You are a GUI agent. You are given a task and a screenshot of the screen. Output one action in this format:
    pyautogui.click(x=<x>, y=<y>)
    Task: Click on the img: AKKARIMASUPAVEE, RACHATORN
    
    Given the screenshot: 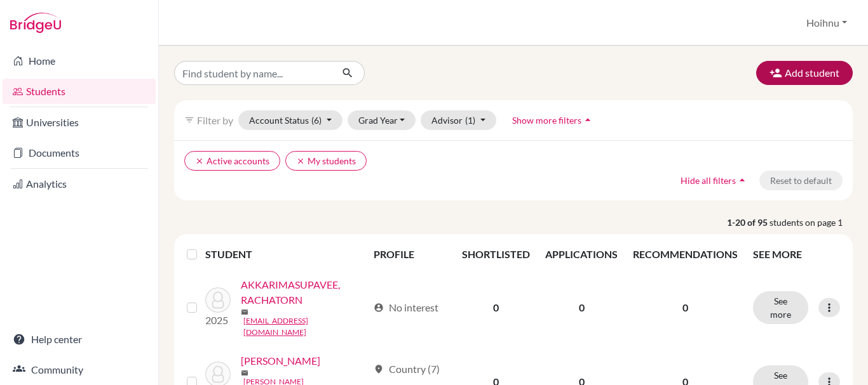 What is the action you would take?
    pyautogui.click(x=218, y=301)
    